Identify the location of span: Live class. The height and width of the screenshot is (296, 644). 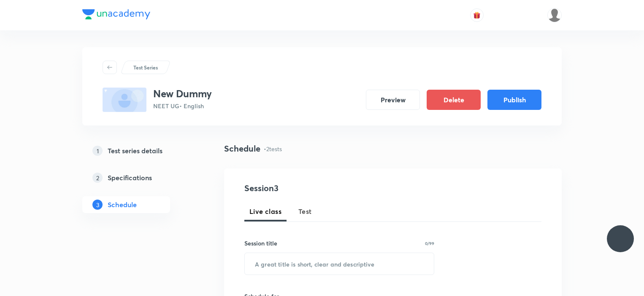
(266, 212).